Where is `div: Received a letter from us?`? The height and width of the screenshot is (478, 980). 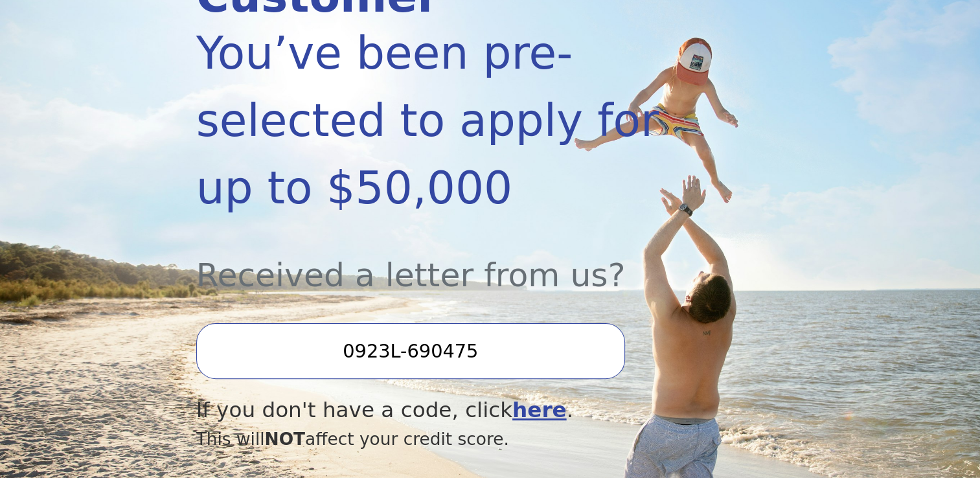
div: Received a letter from us? is located at coordinates (446, 260).